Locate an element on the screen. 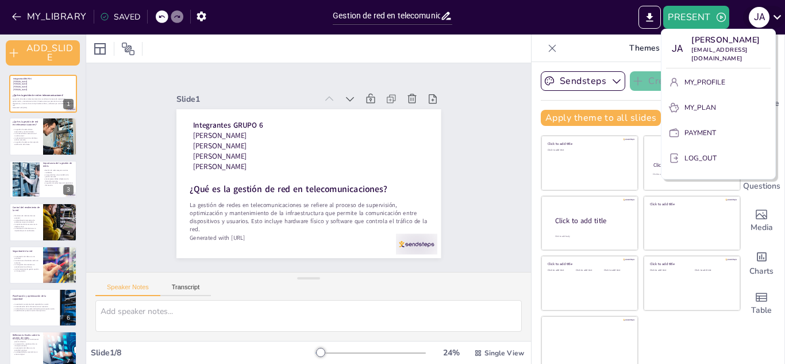 The height and width of the screenshot is (364, 785). p: MY_PLAN is located at coordinates (700, 107).